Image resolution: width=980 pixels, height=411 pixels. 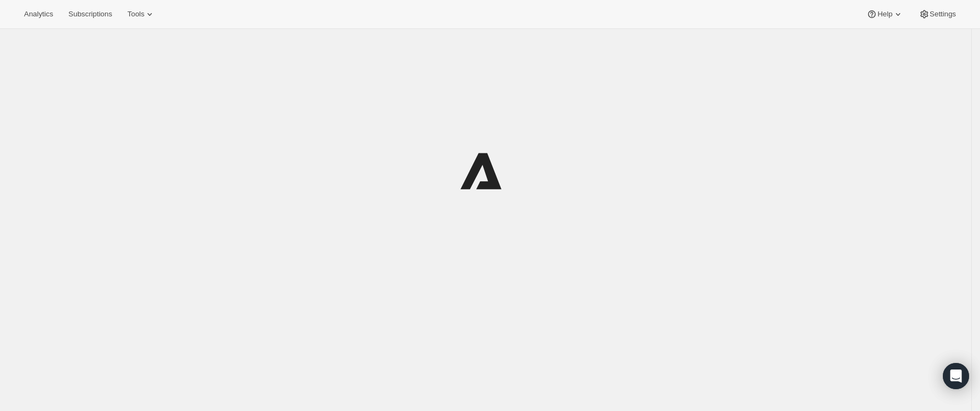 What do you see at coordinates (90, 14) in the screenshot?
I see `span: Subscriptions` at bounding box center [90, 14].